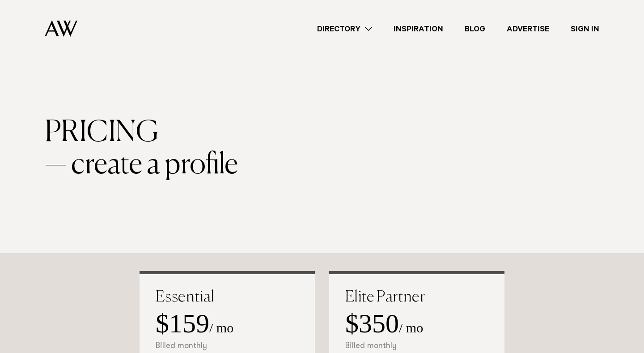 This screenshot has width=644, height=353. Describe the element at coordinates (183, 323) in the screenshot. I see `strong: $159` at that location.